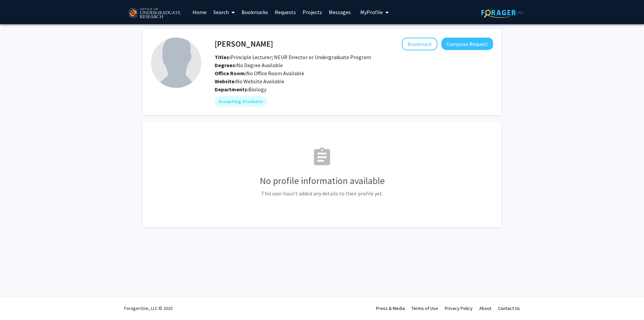 The width and height of the screenshot is (644, 320). I want to click on a: Search, so click(224, 12).